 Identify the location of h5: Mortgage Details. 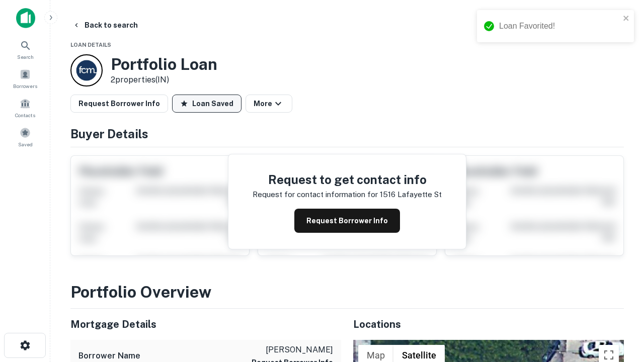
(206, 324).